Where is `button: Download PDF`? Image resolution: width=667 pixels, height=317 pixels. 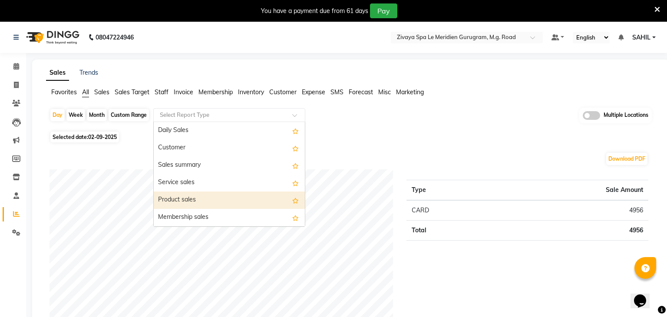
button: Download PDF is located at coordinates (626, 159).